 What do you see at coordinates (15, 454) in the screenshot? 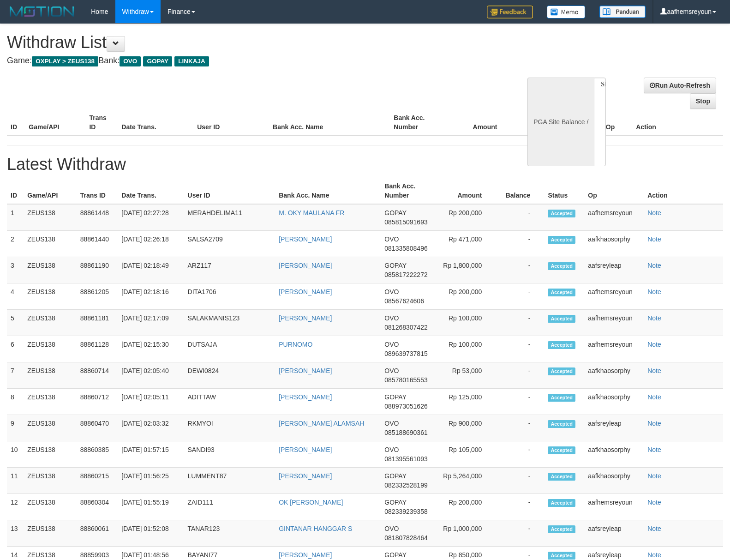
I see `td: 10` at bounding box center [15, 454].